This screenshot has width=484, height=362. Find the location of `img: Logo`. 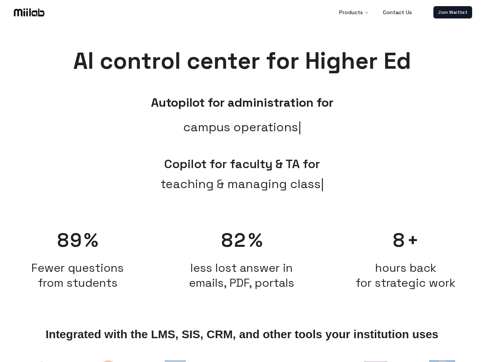

img: Logo is located at coordinates (29, 12).